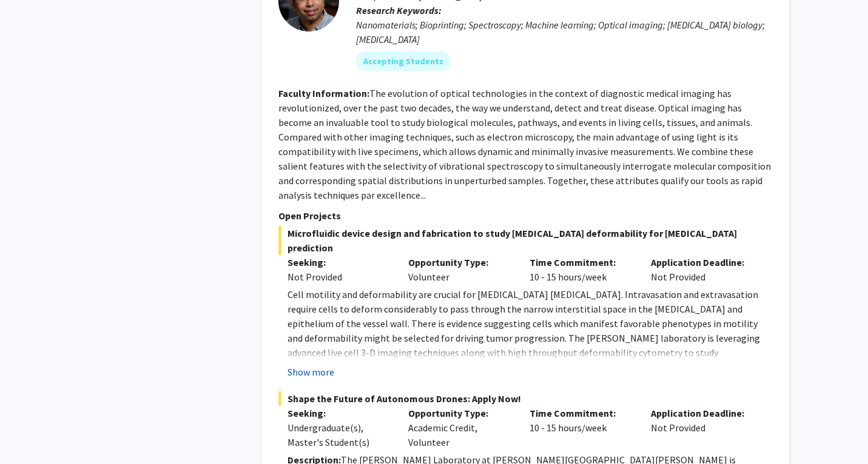 This screenshot has width=868, height=464. I want to click on button: Show more, so click(310, 372).